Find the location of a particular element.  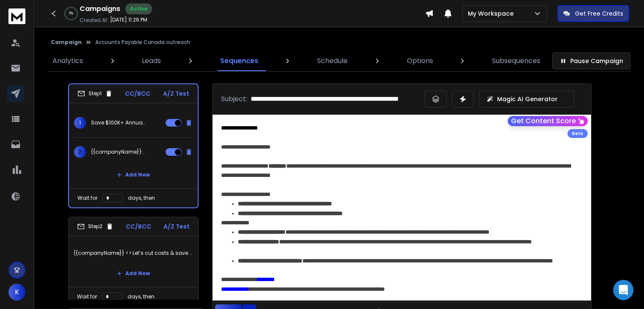

p: Subject: is located at coordinates (234, 99).